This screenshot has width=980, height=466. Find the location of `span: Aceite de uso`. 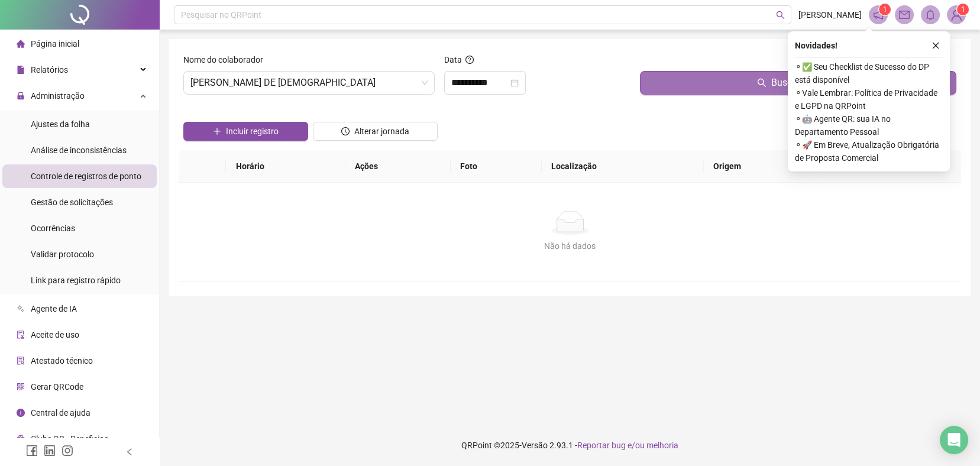

span: Aceite de uso is located at coordinates (55, 335).